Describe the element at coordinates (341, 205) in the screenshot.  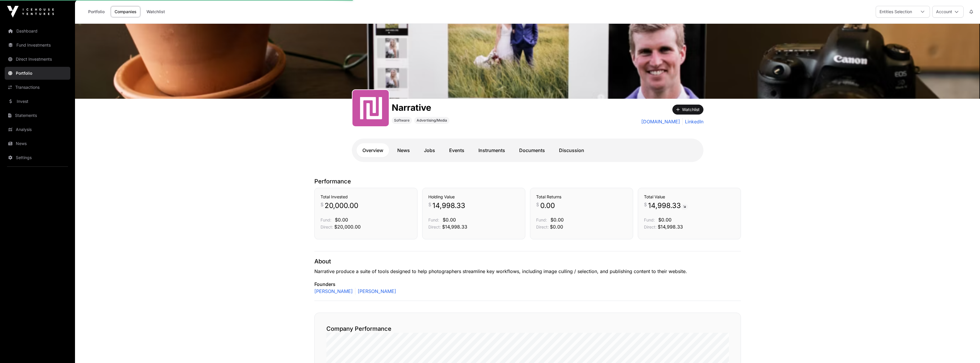
I see `span: 20,000.00` at that location.